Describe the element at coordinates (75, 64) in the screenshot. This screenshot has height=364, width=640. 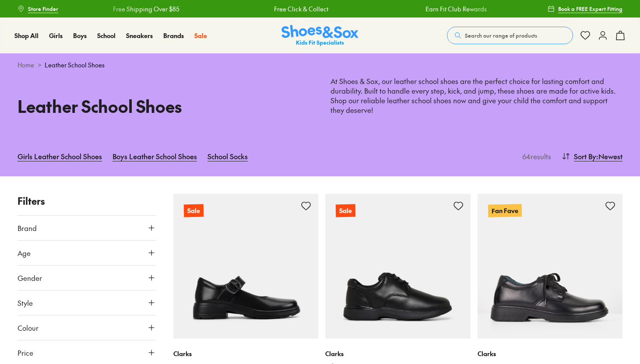
I see `span: Leather School Shoes` at that location.